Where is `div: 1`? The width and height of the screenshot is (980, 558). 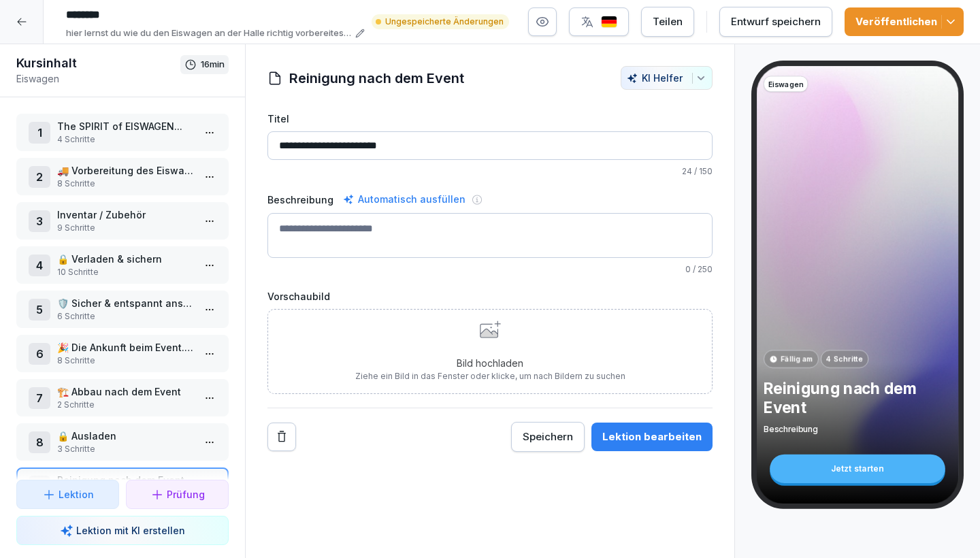 div: 1 is located at coordinates (40, 132).